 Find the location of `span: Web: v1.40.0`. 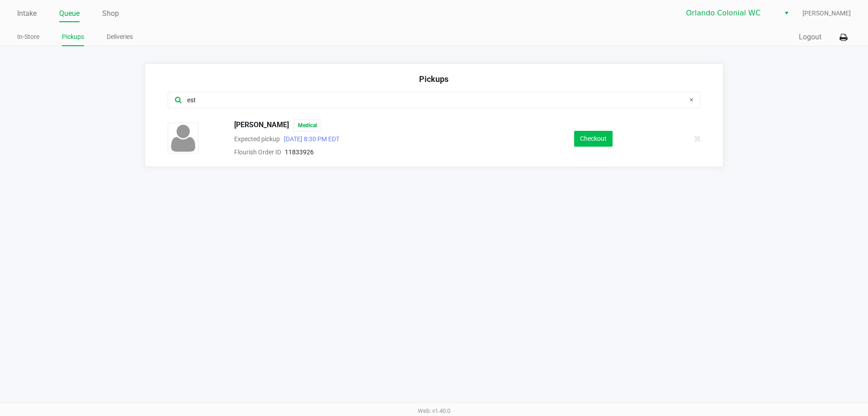

span: Web: v1.40.0 is located at coordinates (434, 410).